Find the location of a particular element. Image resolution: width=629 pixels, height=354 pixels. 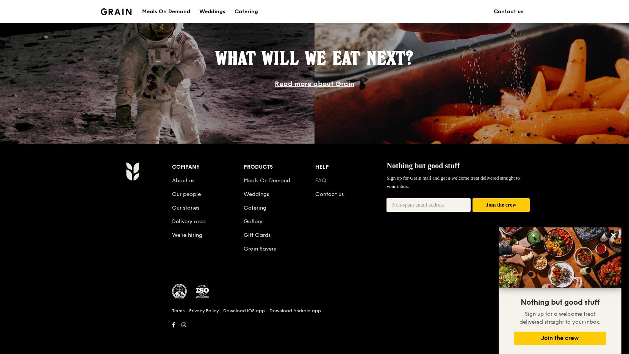

input: Non-spam email address is located at coordinates (429, 205).